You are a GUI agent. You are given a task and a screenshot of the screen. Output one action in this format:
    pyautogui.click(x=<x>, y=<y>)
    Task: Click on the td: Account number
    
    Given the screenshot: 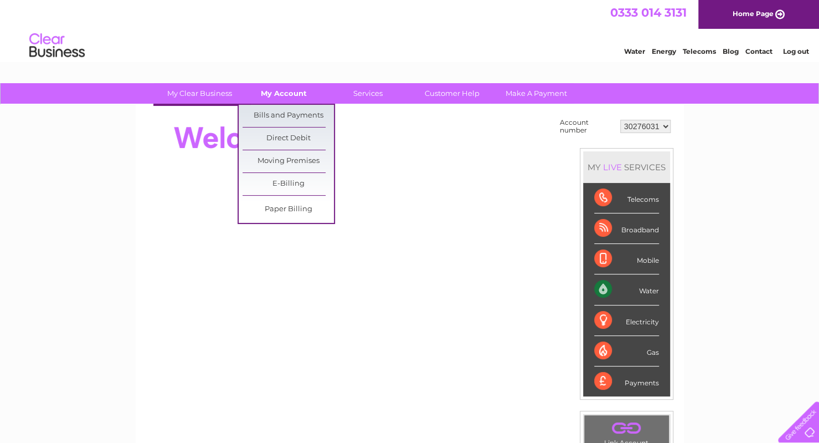 What is the action you would take?
    pyautogui.click(x=587, y=126)
    